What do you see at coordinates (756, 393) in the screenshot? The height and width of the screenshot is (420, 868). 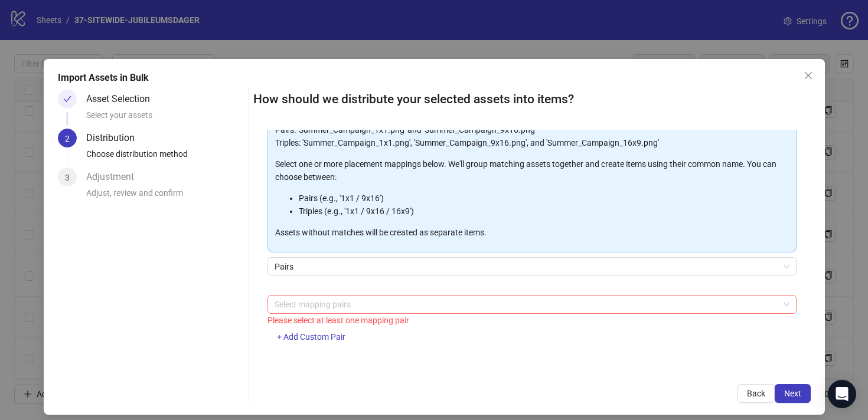 I see `button: Back` at bounding box center [756, 393].